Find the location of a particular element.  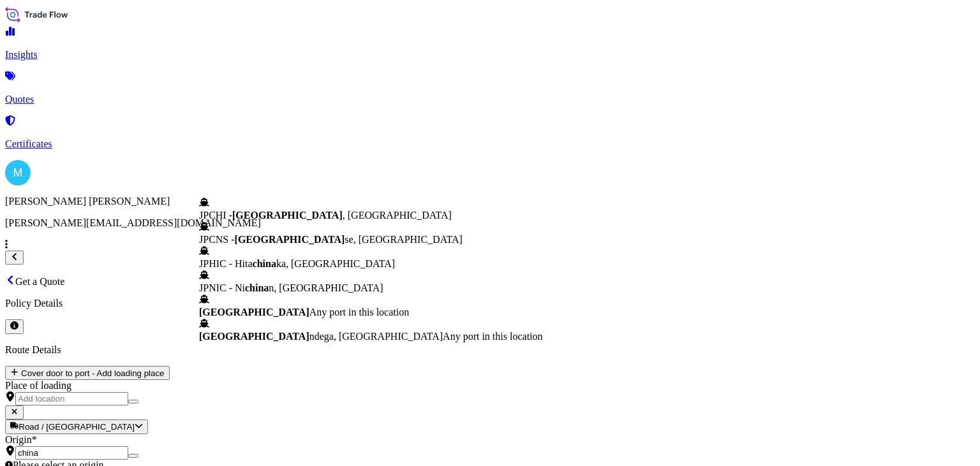

p: Certificates is located at coordinates (490, 144).